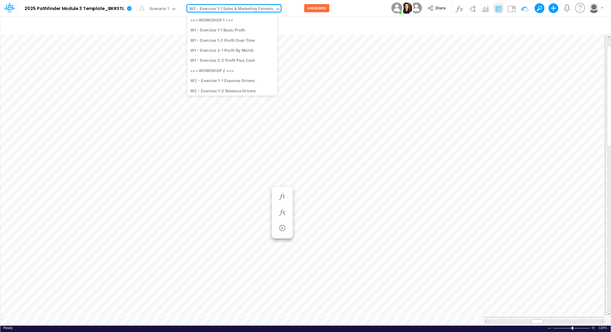 The width and height of the screenshot is (611, 332). Describe the element at coordinates (603, 328) in the screenshot. I see `span: 120%` at that location.